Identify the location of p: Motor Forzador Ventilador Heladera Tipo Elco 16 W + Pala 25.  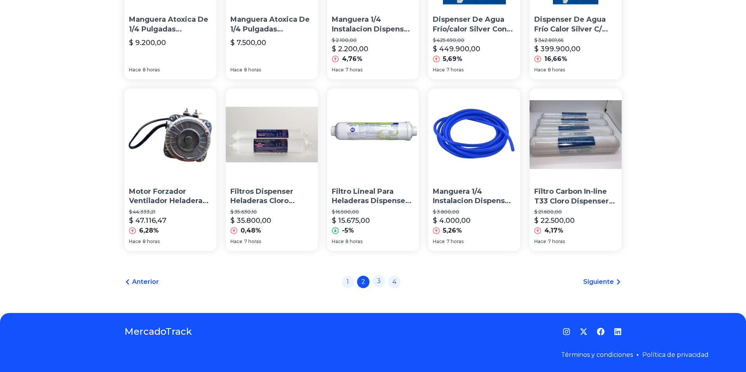
(170, 197).